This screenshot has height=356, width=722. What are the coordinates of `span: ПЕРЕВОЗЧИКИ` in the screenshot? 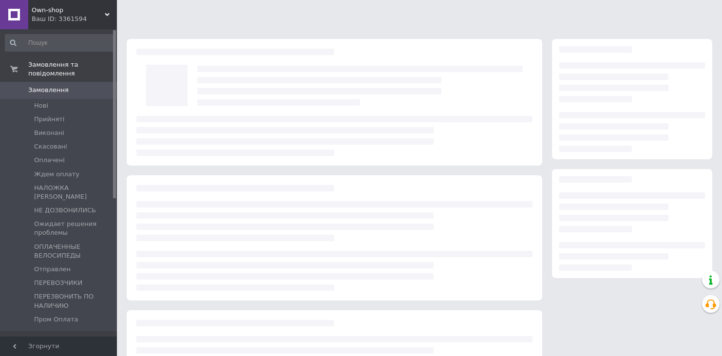 It's located at (58, 283).